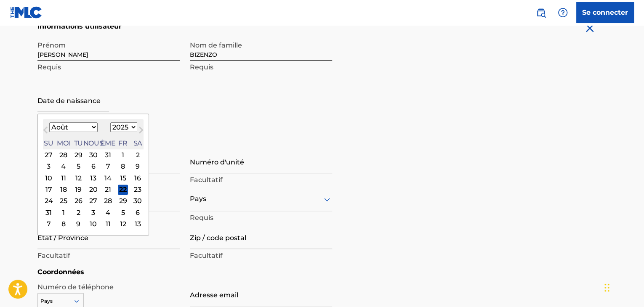  Describe the element at coordinates (138, 143) in the screenshot. I see `div: Samedi` at that location.